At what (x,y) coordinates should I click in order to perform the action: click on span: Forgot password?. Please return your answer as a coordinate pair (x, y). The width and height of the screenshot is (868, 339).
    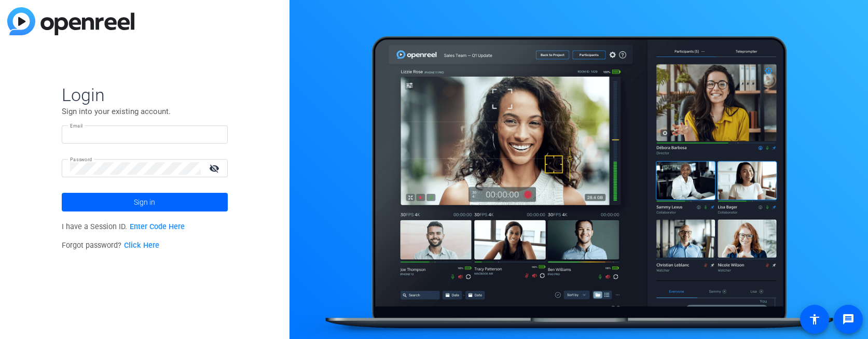
    Looking at the image, I should click on (111, 245).